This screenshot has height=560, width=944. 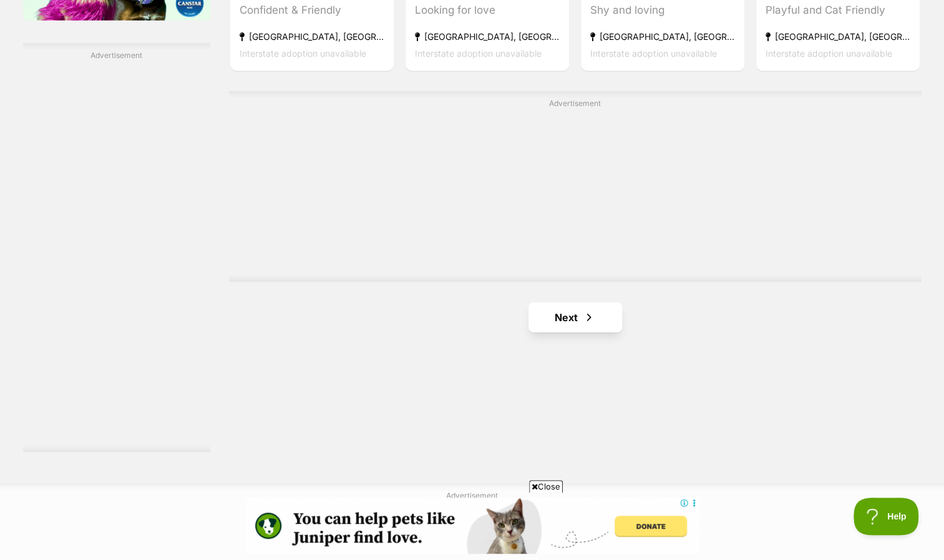 What do you see at coordinates (662, 10) in the screenshot?
I see `div: Shy and loving` at bounding box center [662, 10].